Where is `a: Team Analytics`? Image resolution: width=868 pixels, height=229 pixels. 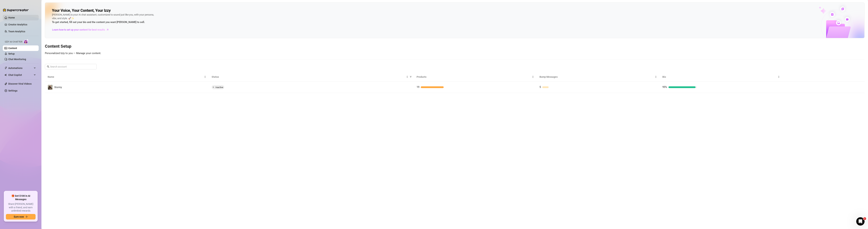 a: Team Analytics is located at coordinates (17, 32).